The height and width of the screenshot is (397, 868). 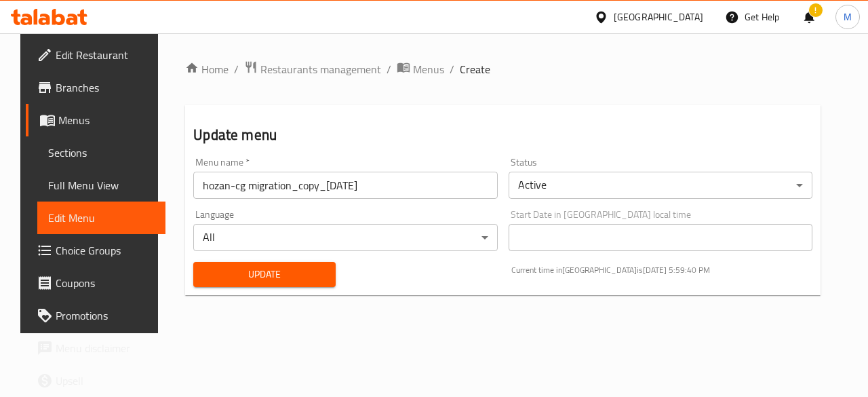 What do you see at coordinates (105, 316) in the screenshot?
I see `span: Promotions` at bounding box center [105, 316].